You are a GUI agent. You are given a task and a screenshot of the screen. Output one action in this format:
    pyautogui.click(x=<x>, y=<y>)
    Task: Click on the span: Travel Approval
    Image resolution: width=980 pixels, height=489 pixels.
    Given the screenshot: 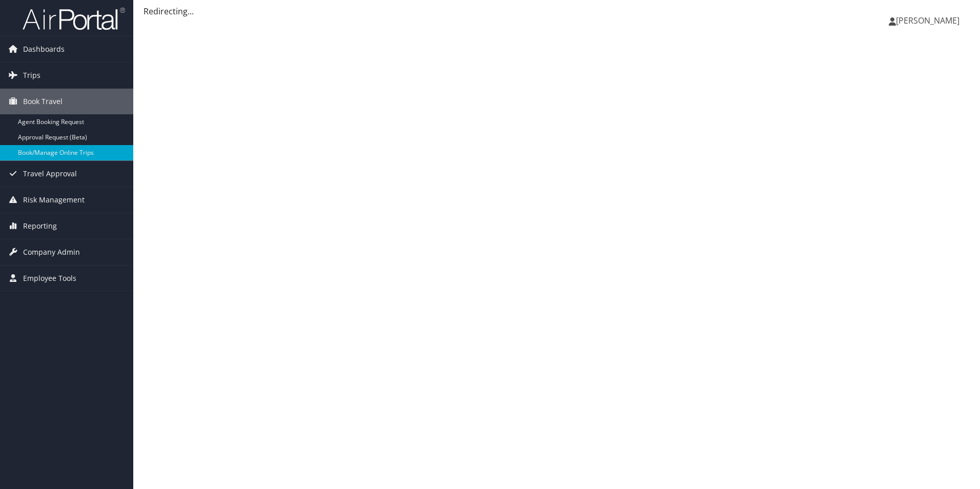 What is the action you would take?
    pyautogui.click(x=49, y=174)
    